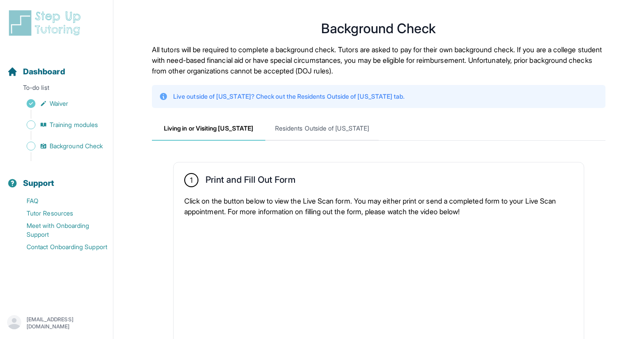 This screenshot has width=644, height=339. What do you see at coordinates (60, 247) in the screenshot?
I see `a: Contact Onboarding Support` at bounding box center [60, 247].